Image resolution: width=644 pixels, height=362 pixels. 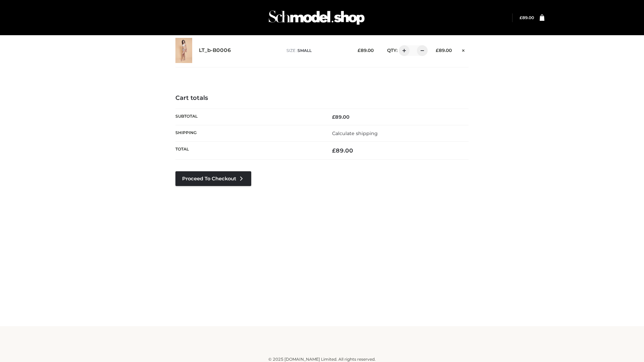 What do you see at coordinates (527, 17) in the screenshot?
I see `a: £89.00` at bounding box center [527, 17].